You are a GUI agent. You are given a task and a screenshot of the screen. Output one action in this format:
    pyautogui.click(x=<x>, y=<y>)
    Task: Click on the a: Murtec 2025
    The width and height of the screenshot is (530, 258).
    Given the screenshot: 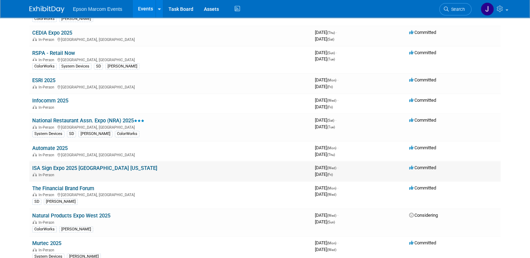 What is the action you would take?
    pyautogui.click(x=47, y=244)
    